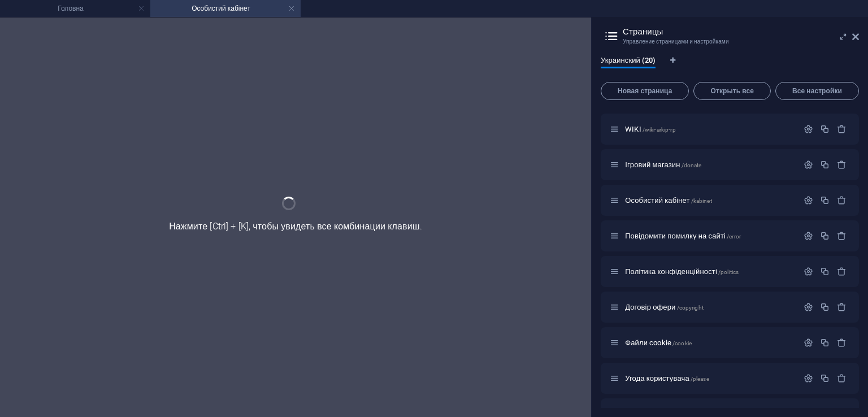 The height and width of the screenshot is (417, 868). Describe the element at coordinates (817, 91) in the screenshot. I see `button: Все настройки` at that location.